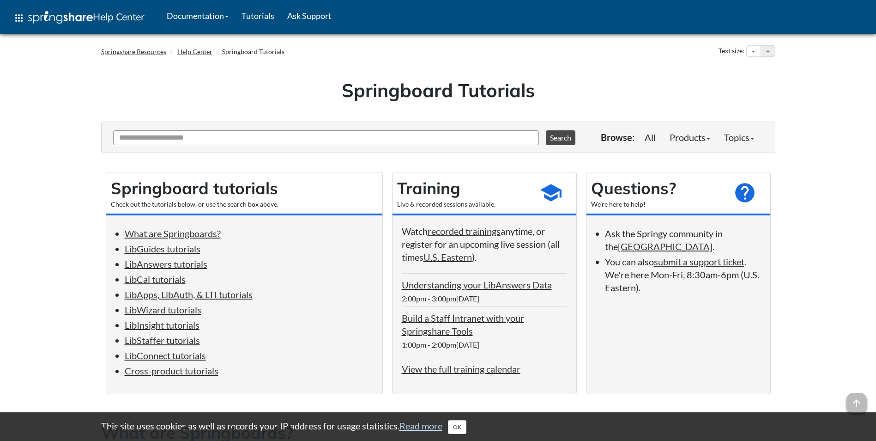 The width and height of the screenshot is (876, 441). What do you see at coordinates (464, 204) in the screenshot?
I see `div: Live & recorded sessions available.` at bounding box center [464, 204].